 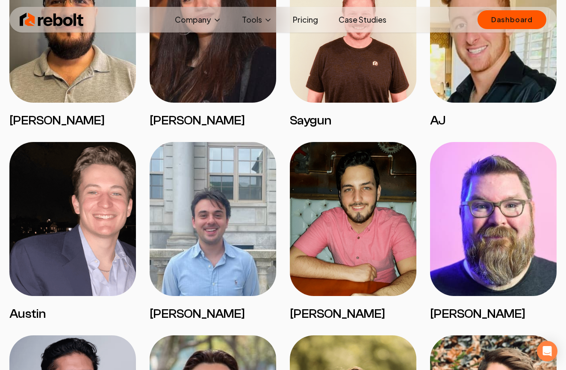 I want to click on h3: AJ, so click(x=494, y=121).